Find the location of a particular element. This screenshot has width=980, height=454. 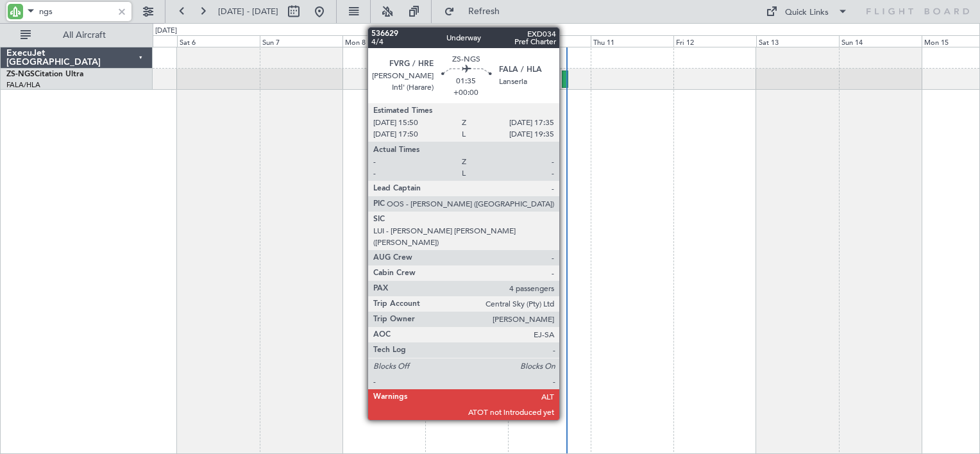

div: Tue 9 is located at coordinates (467, 41).